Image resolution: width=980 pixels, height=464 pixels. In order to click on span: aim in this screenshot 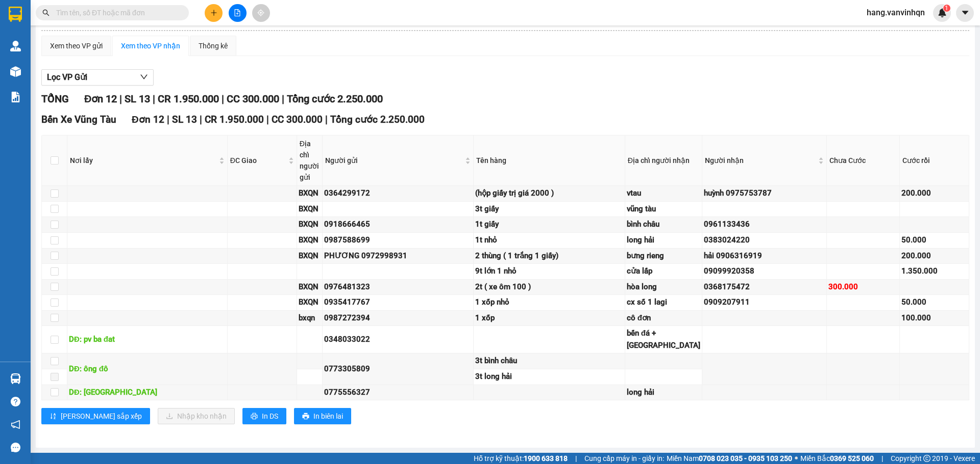, I will do `click(261, 13)`.